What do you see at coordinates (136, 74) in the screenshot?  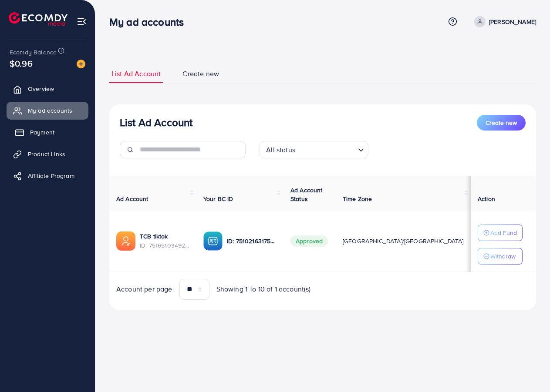 I see `span: List Ad Account` at bounding box center [136, 74].